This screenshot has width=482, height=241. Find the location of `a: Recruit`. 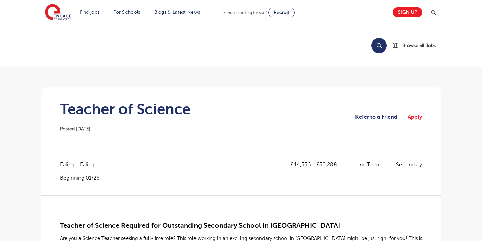

a: Recruit is located at coordinates (281, 13).